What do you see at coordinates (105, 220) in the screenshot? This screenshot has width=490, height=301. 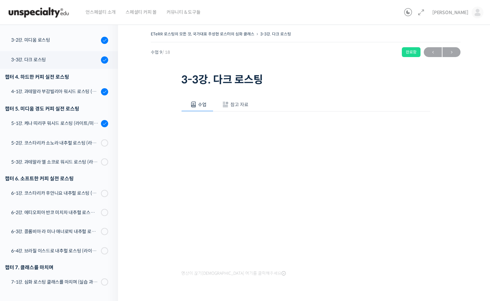 I see `span: 설정` at bounding box center [105, 220].